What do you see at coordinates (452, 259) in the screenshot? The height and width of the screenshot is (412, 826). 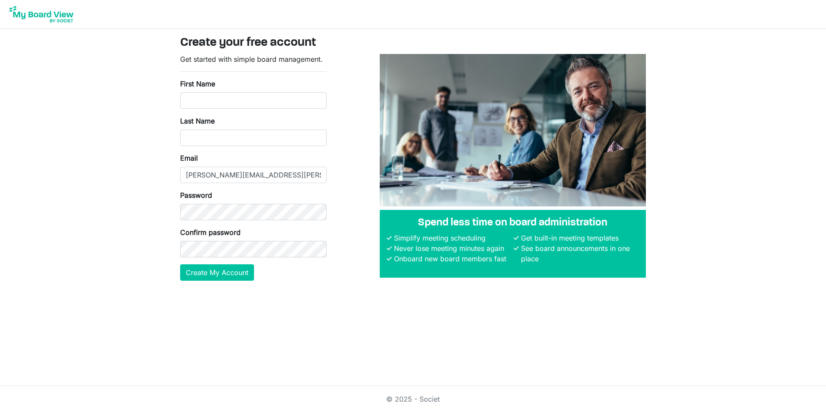 I see `li: Onboard new board members fast` at bounding box center [452, 259].